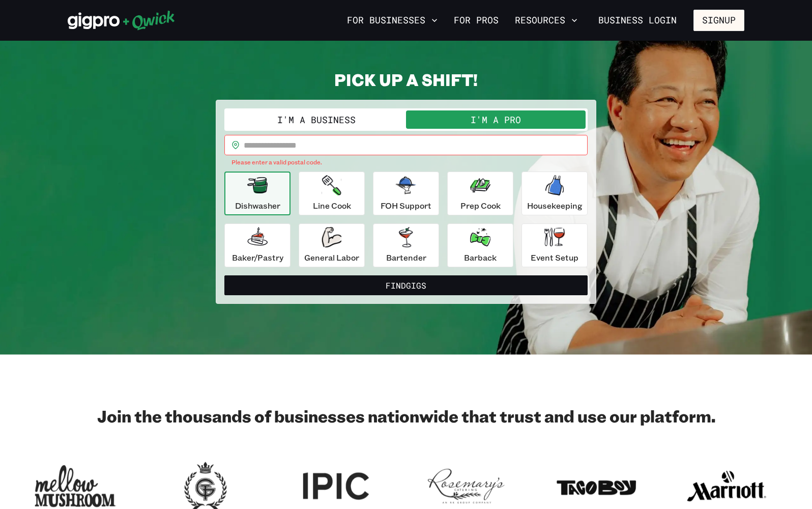 The image size is (812, 509). Describe the element at coordinates (406, 162) in the screenshot. I see `p: Please enter a valid postal code.` at that location.